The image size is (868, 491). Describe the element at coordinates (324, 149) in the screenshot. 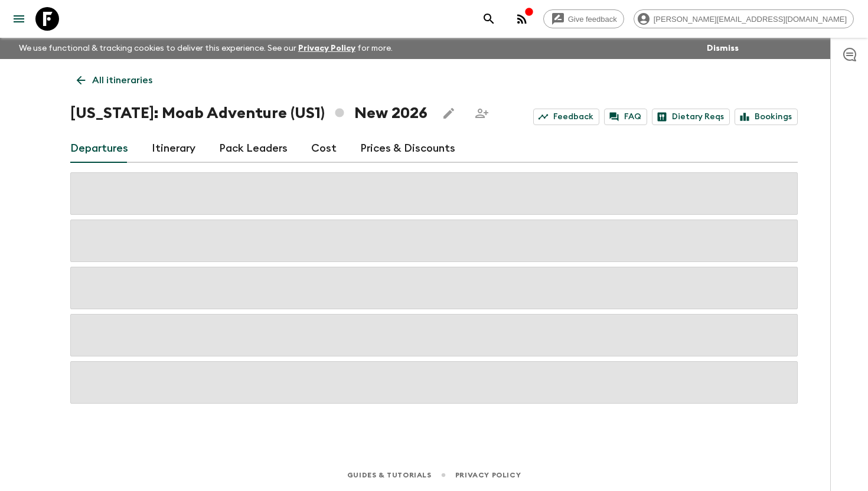

I see `a: Cost` at that location.